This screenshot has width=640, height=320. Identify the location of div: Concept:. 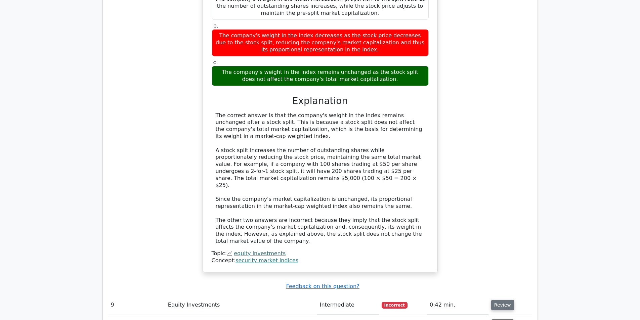
(320, 261).